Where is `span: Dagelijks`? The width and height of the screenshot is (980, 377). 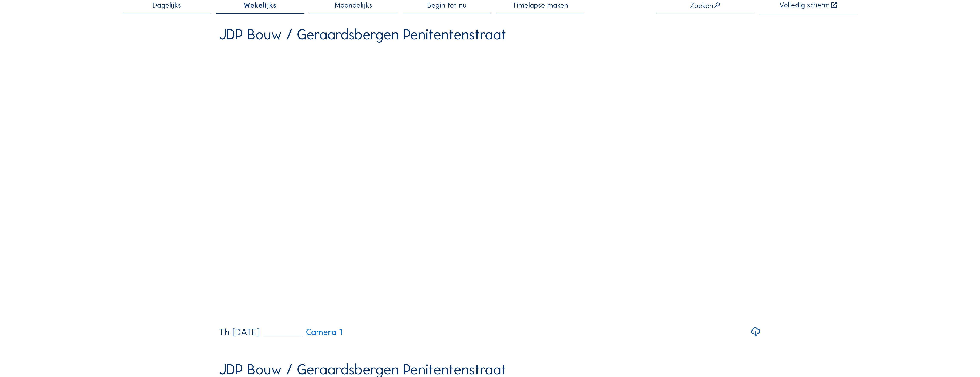 span: Dagelijks is located at coordinates (167, 5).